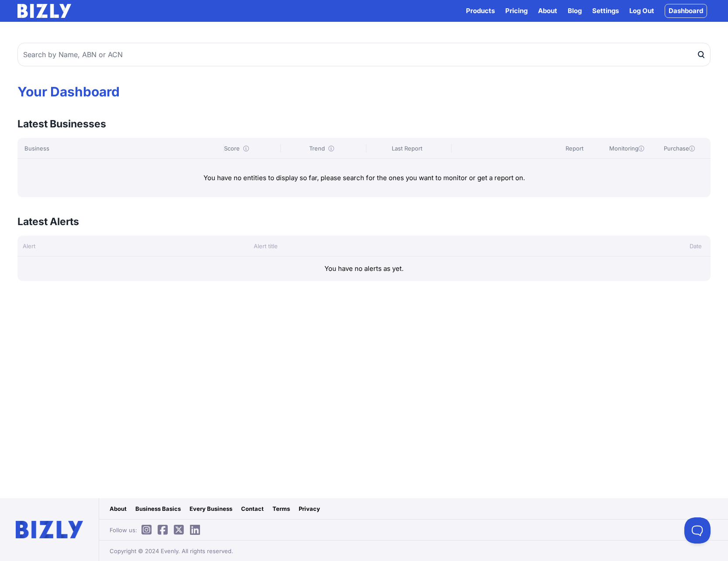 This screenshot has height=561, width=728. I want to click on a: Terms, so click(281, 509).